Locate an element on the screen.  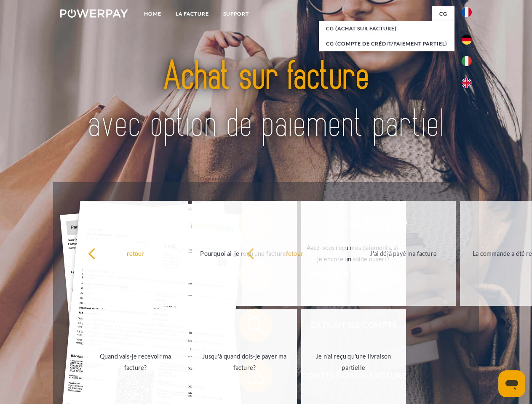
img: logo-powerpay-white.svg is located at coordinates (94, 13).